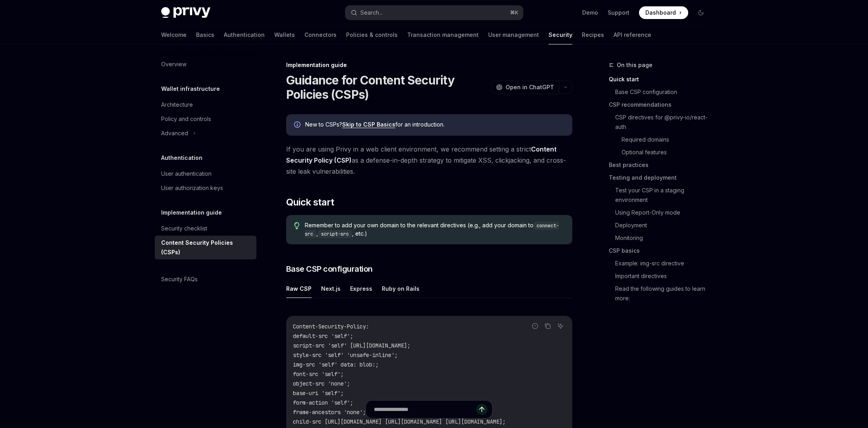  Describe the element at coordinates (548, 326) in the screenshot. I see `button: Copy the contents from the code block` at that location.